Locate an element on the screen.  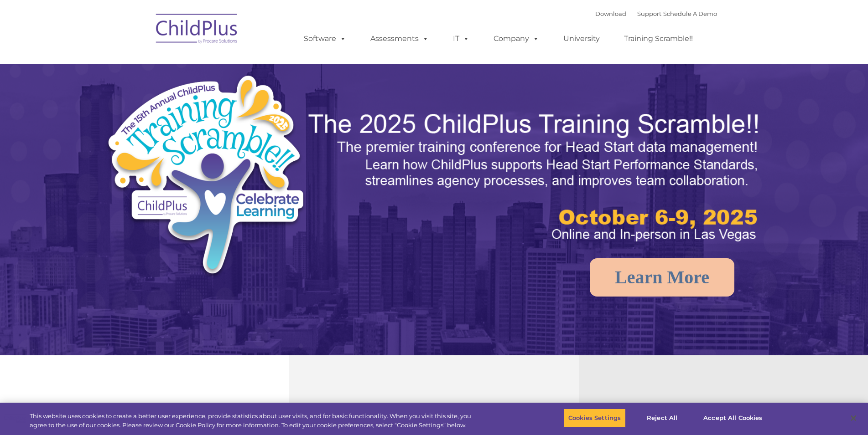
a: Assessments is located at coordinates (400, 38).